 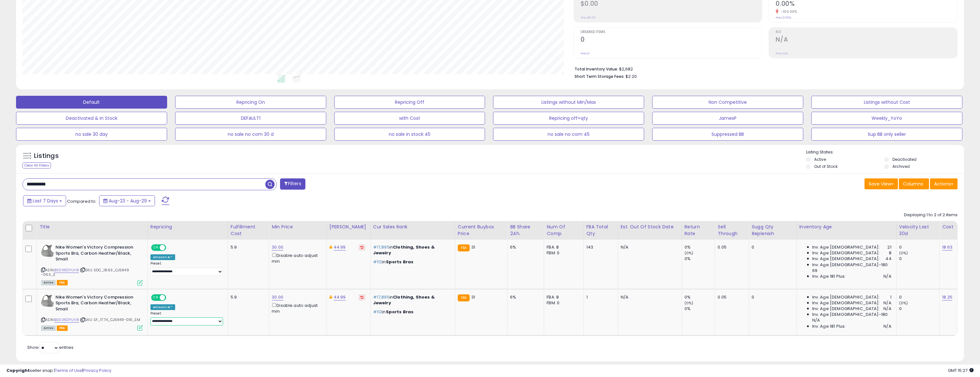 What do you see at coordinates (525, 231) in the screenshot?
I see `div: BB Share 24h.` at bounding box center [525, 231].